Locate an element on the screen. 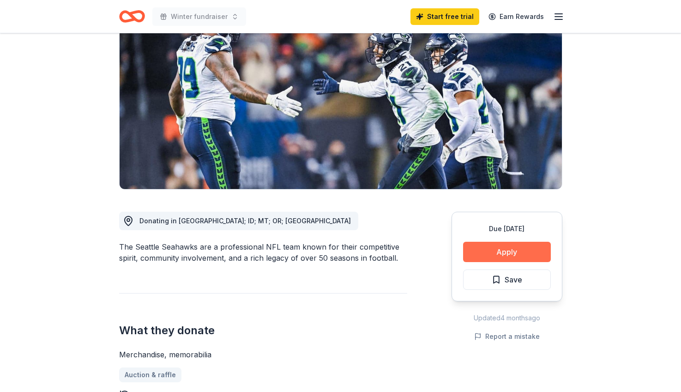 The image size is (681, 392). h2: What they donate is located at coordinates (263, 330).